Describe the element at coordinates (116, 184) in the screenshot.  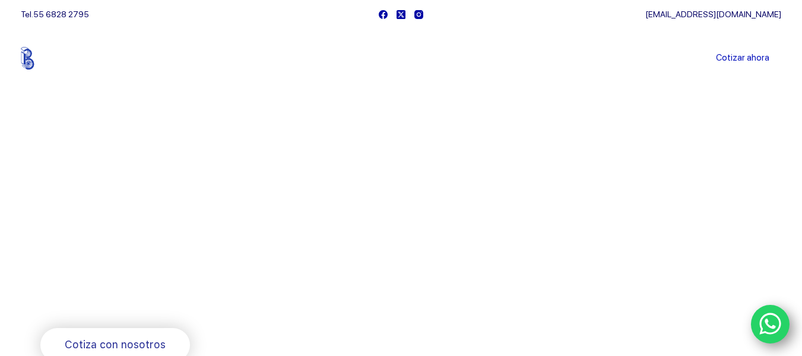
I see `span: Bienvenido a Balerytodo®` at that location.